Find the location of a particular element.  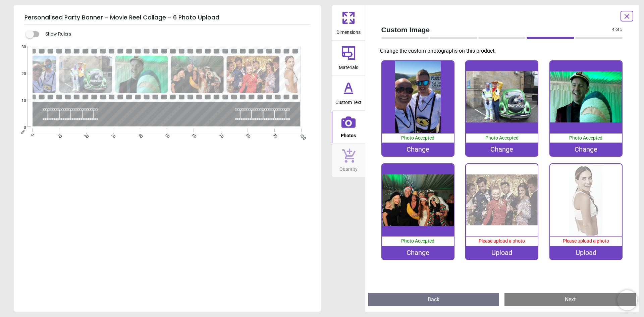

button: Dimensions is located at coordinates (349, 23).